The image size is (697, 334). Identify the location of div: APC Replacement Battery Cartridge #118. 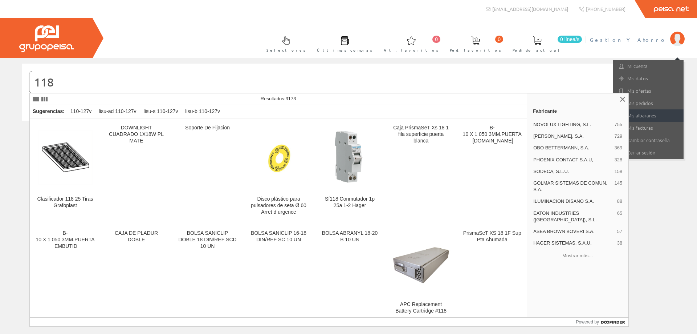
(421, 307).